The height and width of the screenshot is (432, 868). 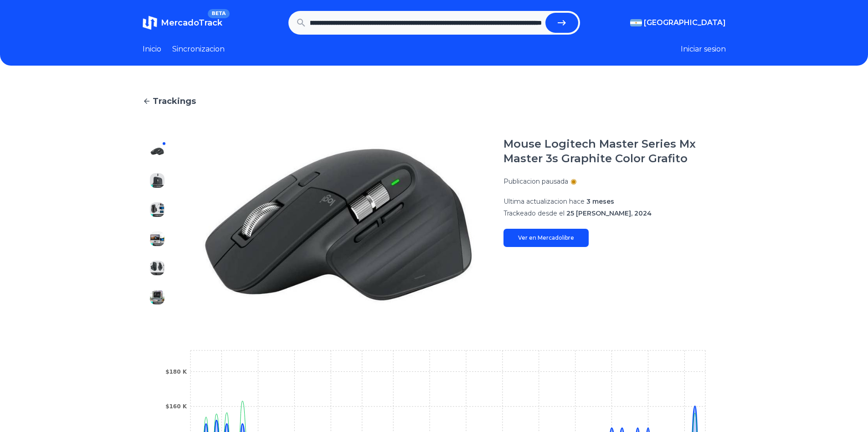 What do you see at coordinates (218, 14) in the screenshot?
I see `span: BETA` at bounding box center [218, 14].